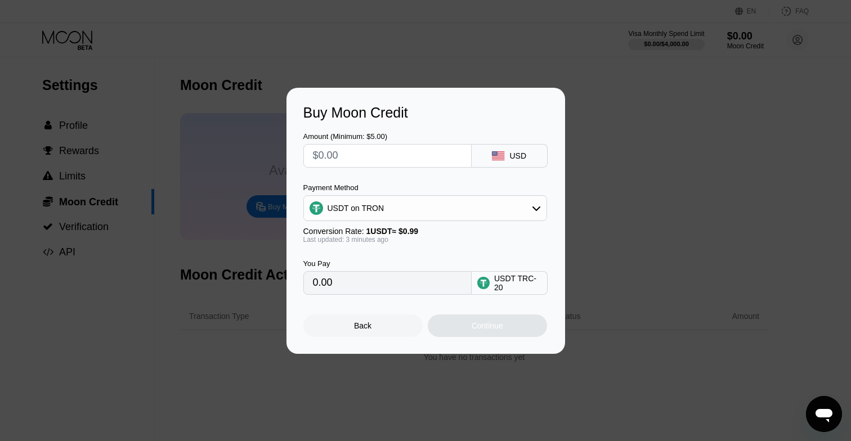 The height and width of the screenshot is (441, 851). I want to click on div: USDT TRC-20, so click(518, 283).